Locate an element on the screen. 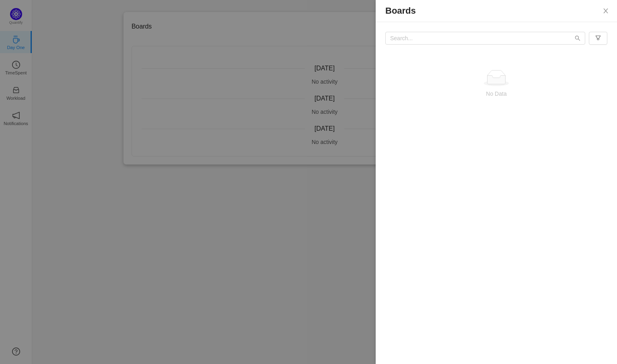 This screenshot has width=617, height=364. p: Boards is located at coordinates (496, 11).